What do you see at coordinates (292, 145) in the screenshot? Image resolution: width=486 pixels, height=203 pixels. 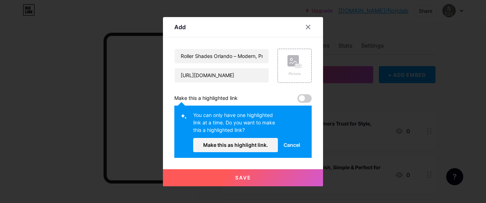 I see `span: Cancel` at bounding box center [292, 145].